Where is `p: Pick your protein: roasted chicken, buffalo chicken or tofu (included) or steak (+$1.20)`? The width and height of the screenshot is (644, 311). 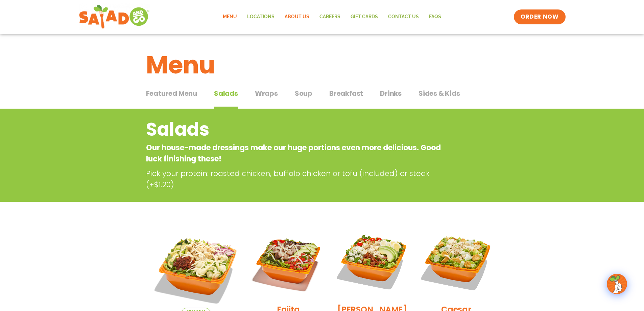 p: Pick your protein: roasted chicken, buffalo chicken or tofu (included) or steak (+$1.20) is located at coordinates (296, 179).